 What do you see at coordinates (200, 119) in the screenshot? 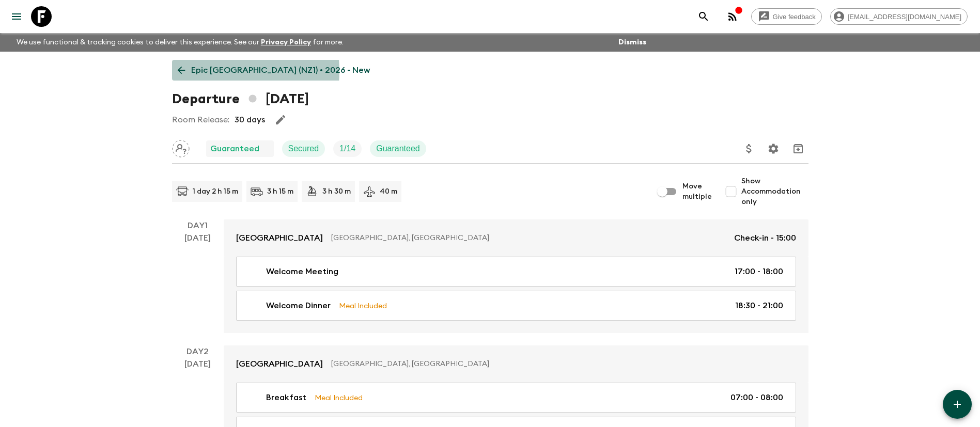
I see `p: Room Release:` at bounding box center [200, 119].